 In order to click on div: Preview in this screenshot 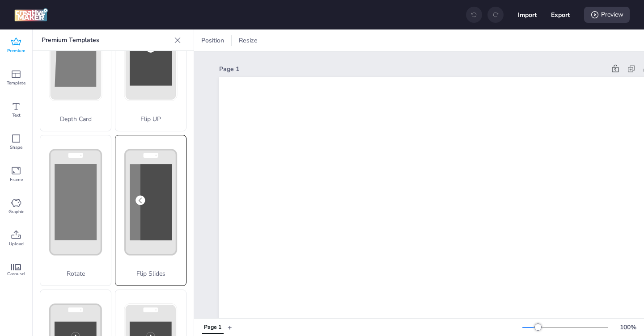, I will do `click(607, 15)`.